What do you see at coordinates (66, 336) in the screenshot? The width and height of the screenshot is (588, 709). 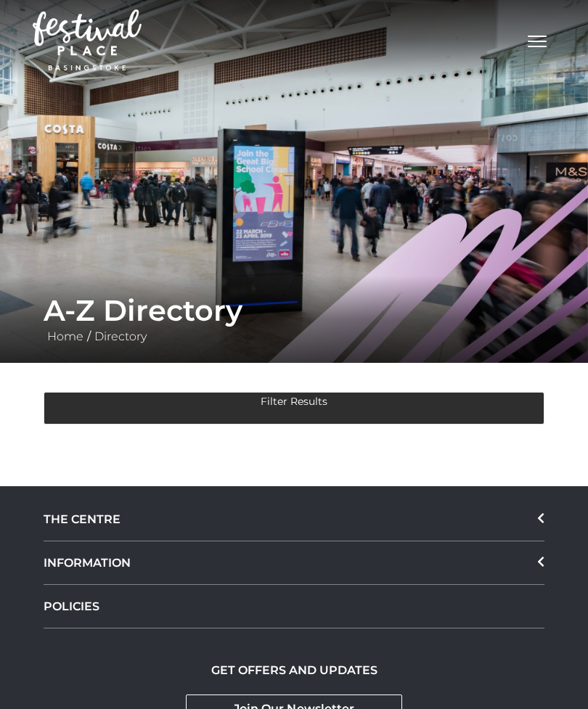 I see `a: Home` at bounding box center [66, 336].